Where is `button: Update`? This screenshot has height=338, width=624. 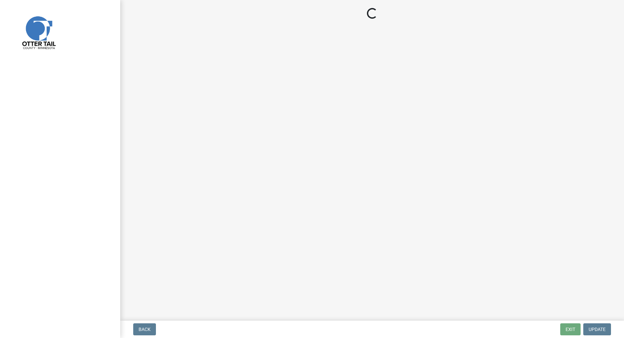 button: Update is located at coordinates (597, 329).